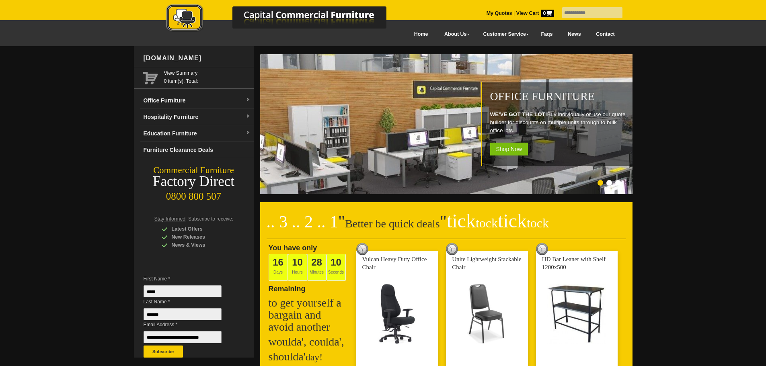 The width and height of the screenshot is (766, 366). What do you see at coordinates (197, 101) in the screenshot?
I see `a: Office Furnituredropdown` at bounding box center [197, 101].